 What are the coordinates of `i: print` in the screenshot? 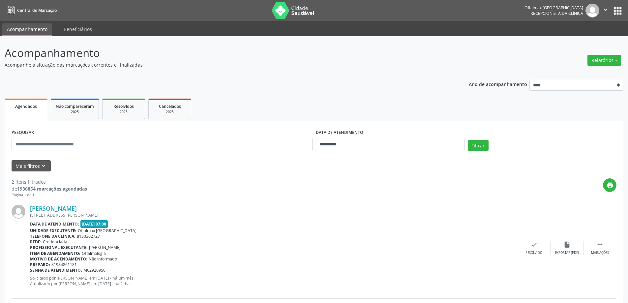 It's located at (610, 185).